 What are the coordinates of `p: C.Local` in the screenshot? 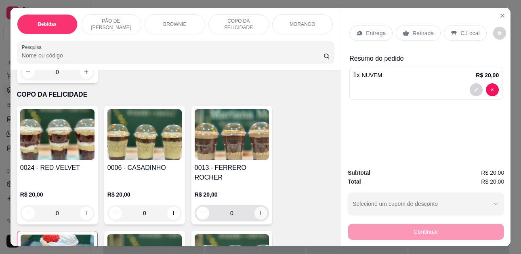 It's located at (470, 33).